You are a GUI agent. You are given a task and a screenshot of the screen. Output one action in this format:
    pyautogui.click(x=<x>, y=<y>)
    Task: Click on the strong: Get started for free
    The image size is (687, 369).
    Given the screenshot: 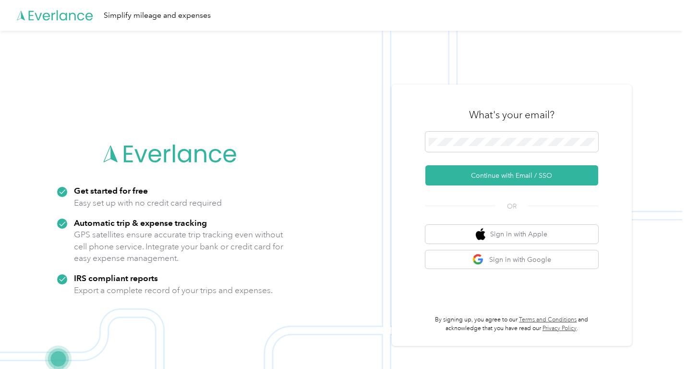 What is the action you would take?
    pyautogui.click(x=111, y=190)
    